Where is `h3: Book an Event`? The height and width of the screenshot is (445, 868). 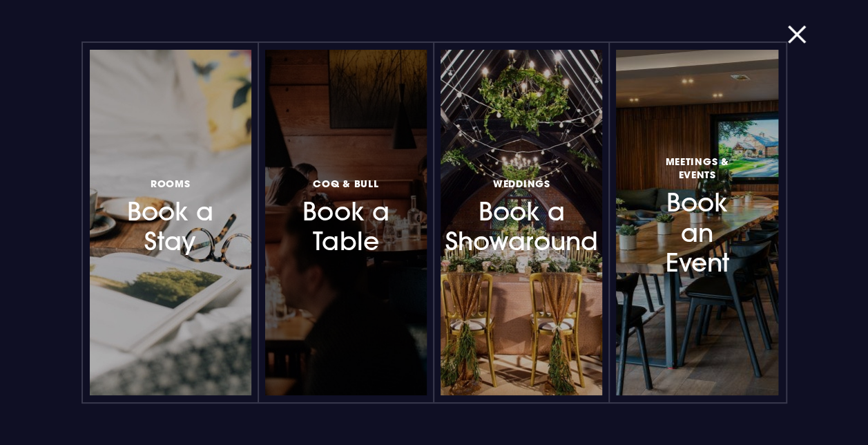 h3: Book an Event is located at coordinates (697, 215).